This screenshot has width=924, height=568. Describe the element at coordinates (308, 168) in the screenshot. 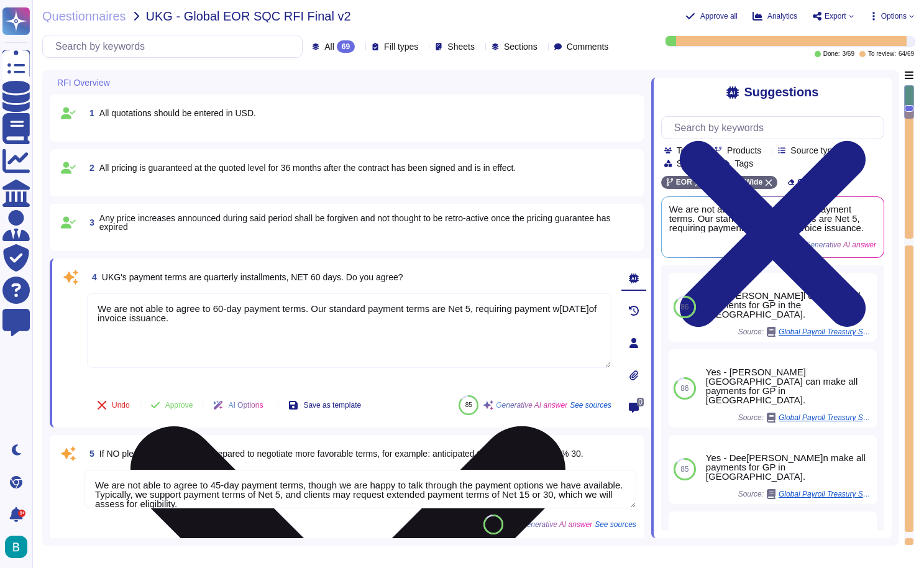

I see `span: All pricing is guaranteed at the quoted level for 36 months after the contract has been signed an...` at that location.